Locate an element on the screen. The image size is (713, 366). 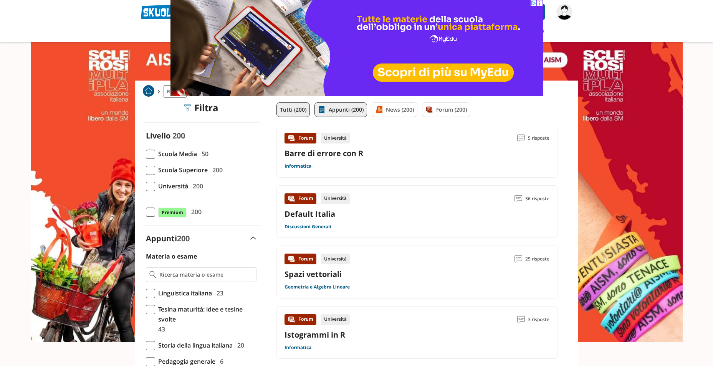
span: Linguistica italiana is located at coordinates (184, 294).